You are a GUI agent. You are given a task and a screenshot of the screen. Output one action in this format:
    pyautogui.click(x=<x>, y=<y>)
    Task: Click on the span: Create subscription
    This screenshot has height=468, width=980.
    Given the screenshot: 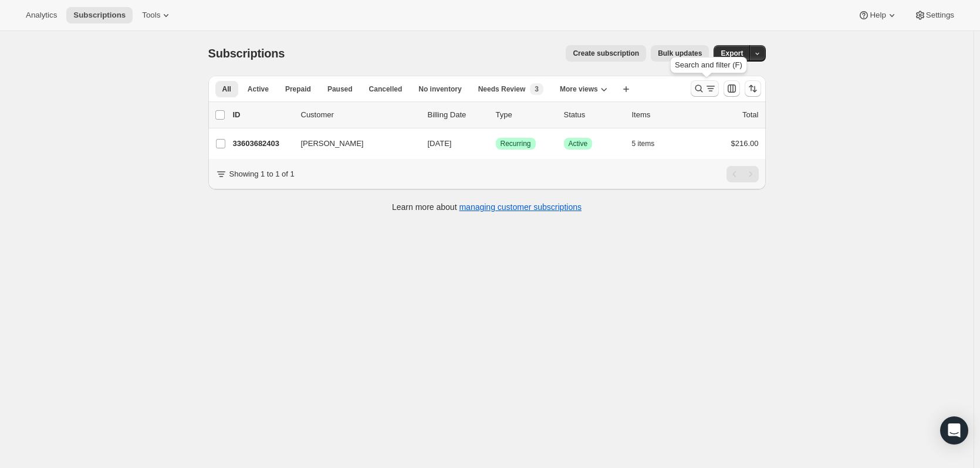 What is the action you would take?
    pyautogui.click(x=605, y=53)
    